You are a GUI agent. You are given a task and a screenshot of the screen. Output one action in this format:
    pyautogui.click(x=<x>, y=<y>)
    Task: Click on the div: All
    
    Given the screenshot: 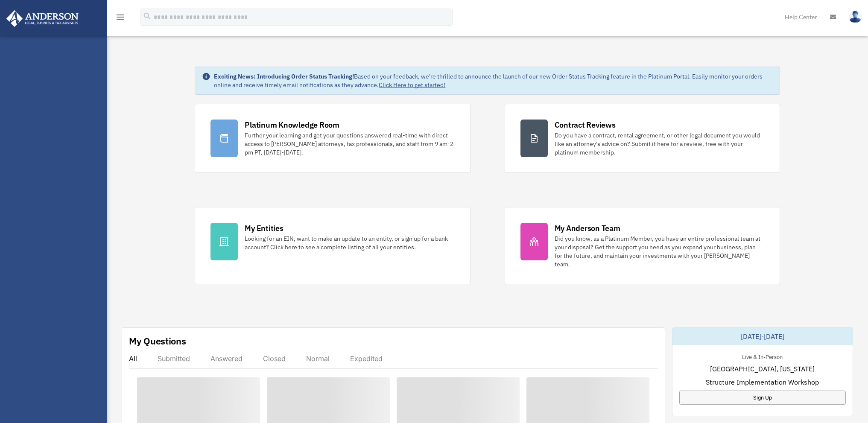 What is the action you would take?
    pyautogui.click(x=133, y=358)
    